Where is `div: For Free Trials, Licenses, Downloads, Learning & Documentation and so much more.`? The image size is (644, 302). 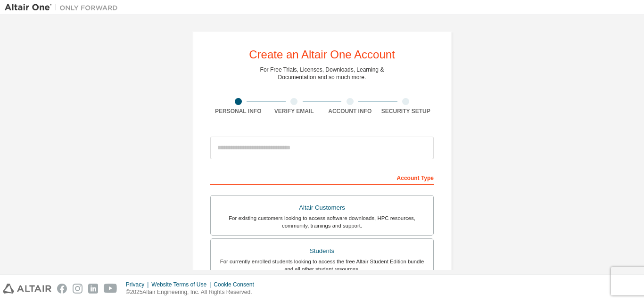 div: For Free Trials, Licenses, Downloads, Learning & Documentation and so much more. is located at coordinates (322, 74).